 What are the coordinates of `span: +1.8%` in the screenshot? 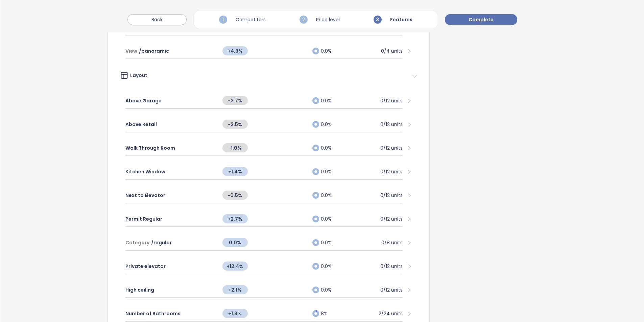 It's located at (235, 313).